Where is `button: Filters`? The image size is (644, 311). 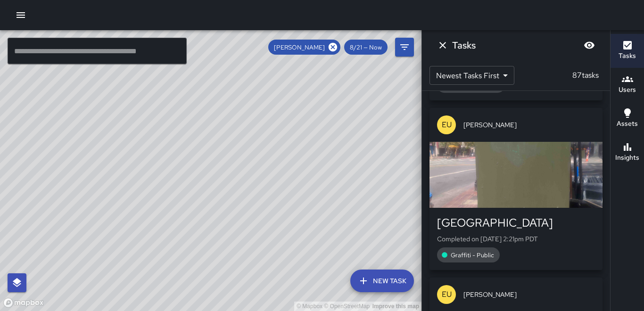 button: Filters is located at coordinates (404, 47).